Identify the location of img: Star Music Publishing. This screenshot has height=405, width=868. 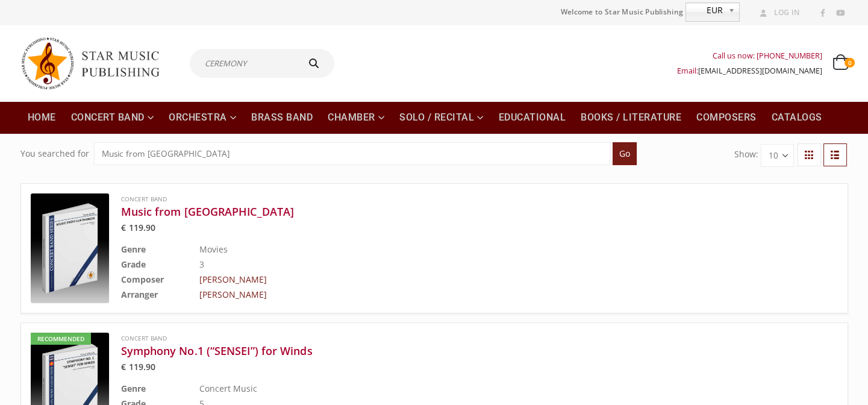
(96, 63).